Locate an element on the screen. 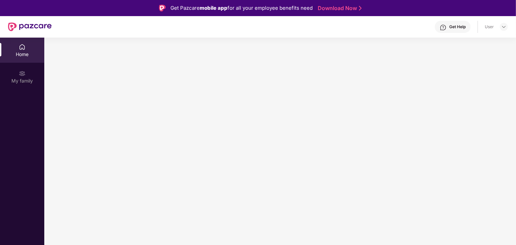 The width and height of the screenshot is (516, 245). img: svg+xml;base64,PHN2ZyB3aWR0aD0iMjAiIGhlaWdodD0iMjAiIHZpZXdCb3g9IjAgMCAyMCAyMCIgZmlsbD0ibm9uZSIgeG... is located at coordinates (22, 73).